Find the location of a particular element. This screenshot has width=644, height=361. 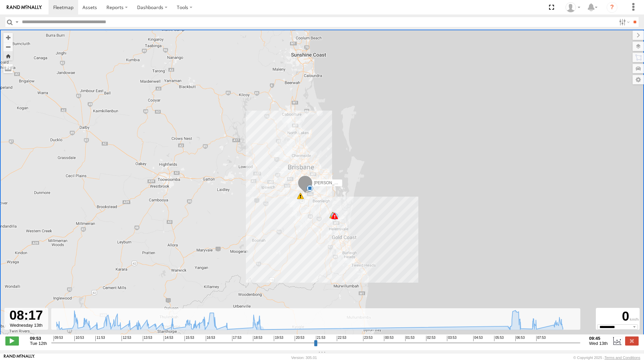

button: Zoom in is located at coordinates (8, 38).